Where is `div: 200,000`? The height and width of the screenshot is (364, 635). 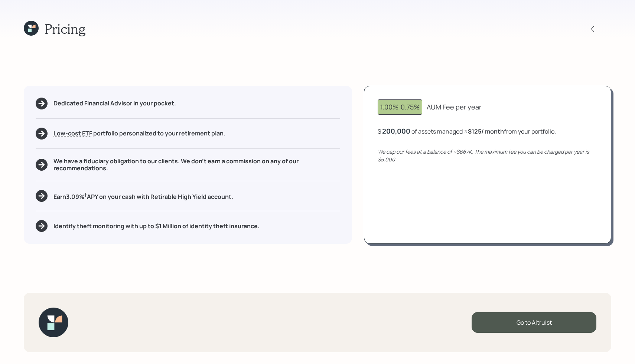
div: 200,000 is located at coordinates (396, 131).